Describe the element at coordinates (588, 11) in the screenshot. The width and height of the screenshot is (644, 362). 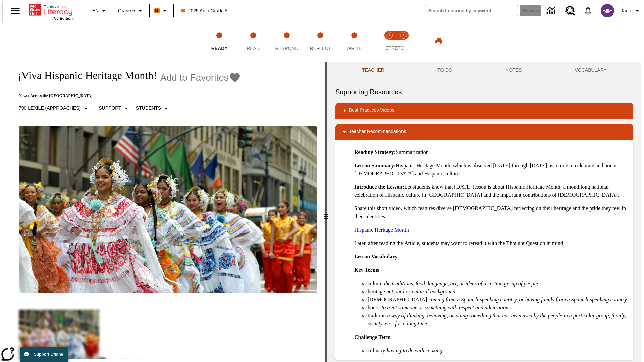
I see `a: Notifications` at that location.